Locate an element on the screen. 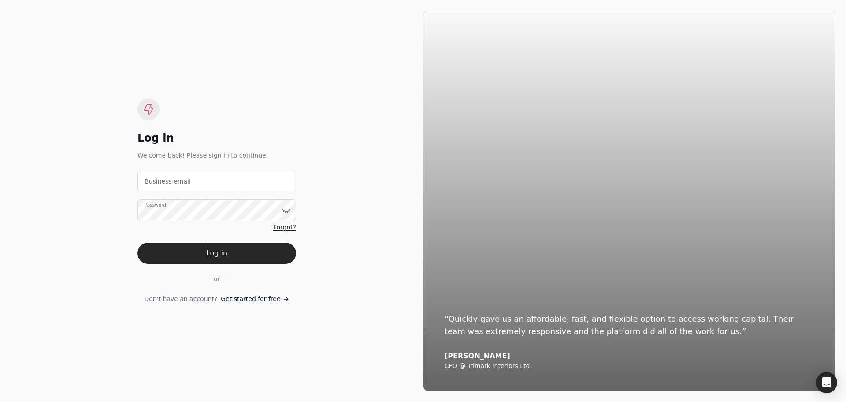 Image resolution: width=846 pixels, height=402 pixels. span: Don't have an account? is located at coordinates (181, 298).